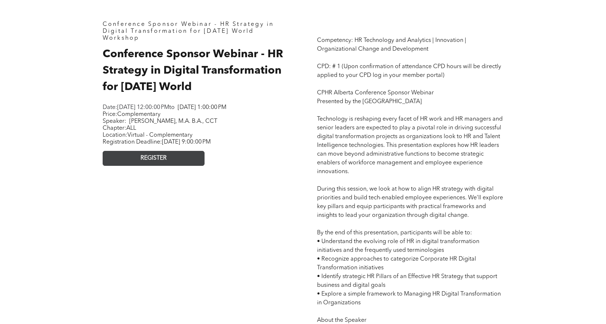 This screenshot has width=606, height=324. Describe the element at coordinates (114, 121) in the screenshot. I see `span: Speaker:` at that location.